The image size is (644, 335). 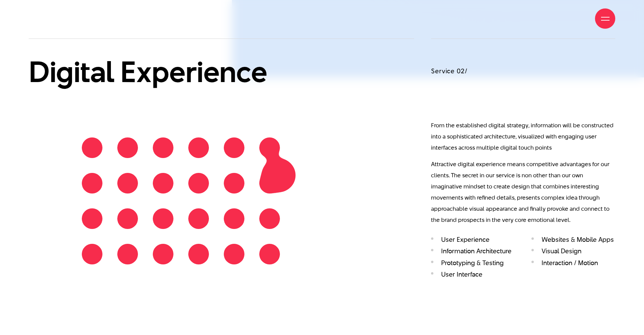 What do you see at coordinates (181, 72) in the screenshot?
I see `h2: Digital Experience` at bounding box center [181, 72].